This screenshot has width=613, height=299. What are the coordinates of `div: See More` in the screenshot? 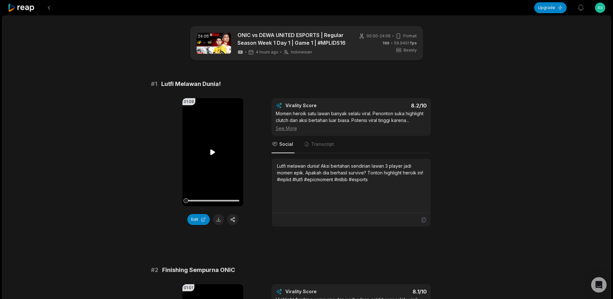 It's located at (351, 128).